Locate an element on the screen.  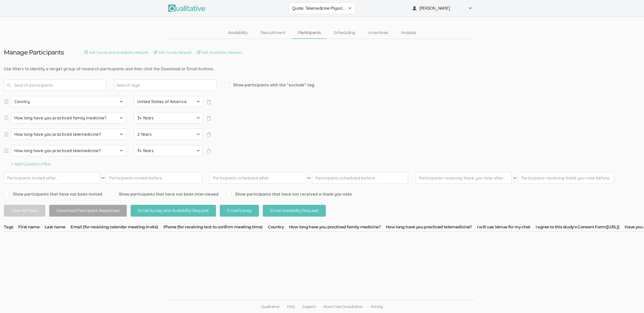
th: How long have you practiced telemedicine? is located at coordinates (432, 228).